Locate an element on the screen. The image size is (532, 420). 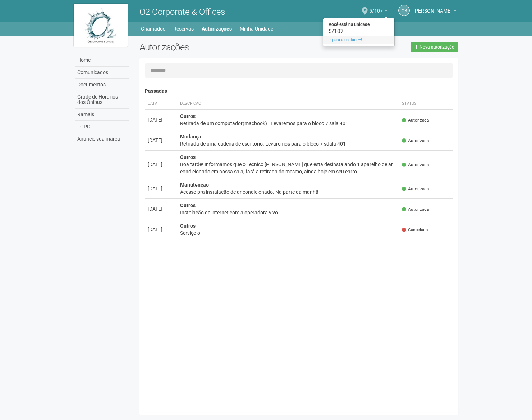
a: Nova autorização is located at coordinates (434, 47).